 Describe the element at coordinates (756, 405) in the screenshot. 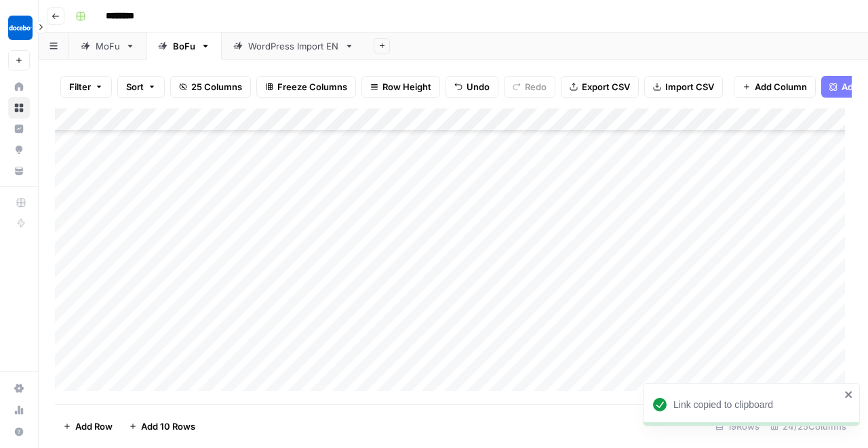

I see `div: Link copied to clipboard` at that location.